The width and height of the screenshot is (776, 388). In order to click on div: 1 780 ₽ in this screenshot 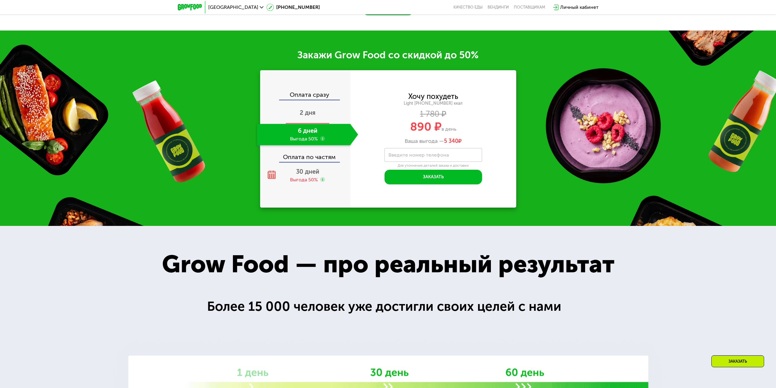, I will do `click(433, 114)`.